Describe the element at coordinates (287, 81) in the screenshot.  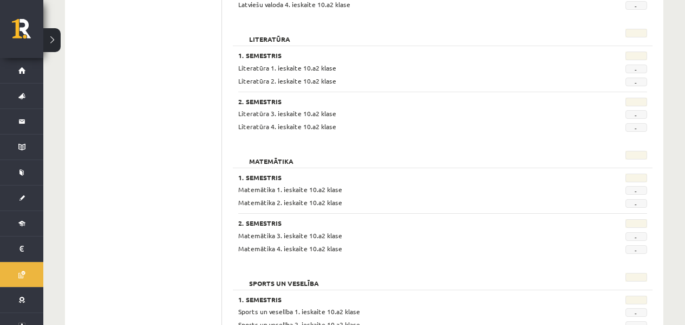
I see `span: Literatūra 2. ieskaite 10.a2 klase` at that location.